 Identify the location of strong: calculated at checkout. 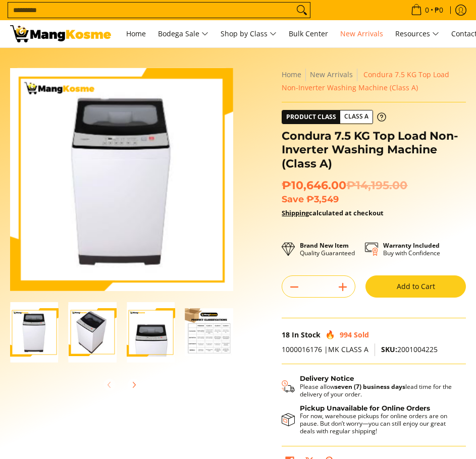
(333, 213).